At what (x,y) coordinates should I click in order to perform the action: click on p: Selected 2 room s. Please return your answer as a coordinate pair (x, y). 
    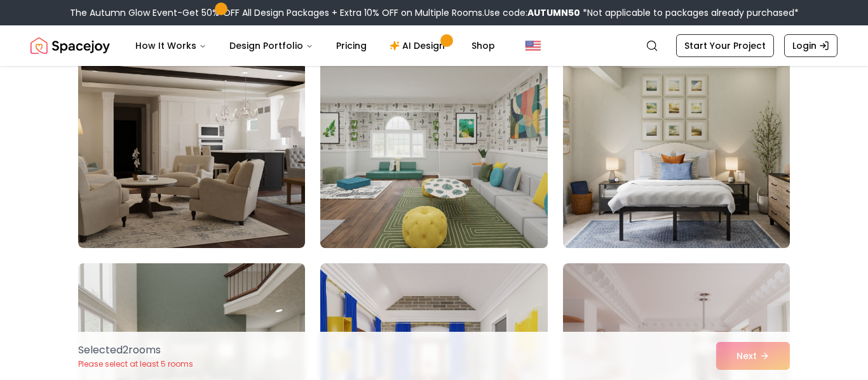
    Looking at the image, I should click on (135, 350).